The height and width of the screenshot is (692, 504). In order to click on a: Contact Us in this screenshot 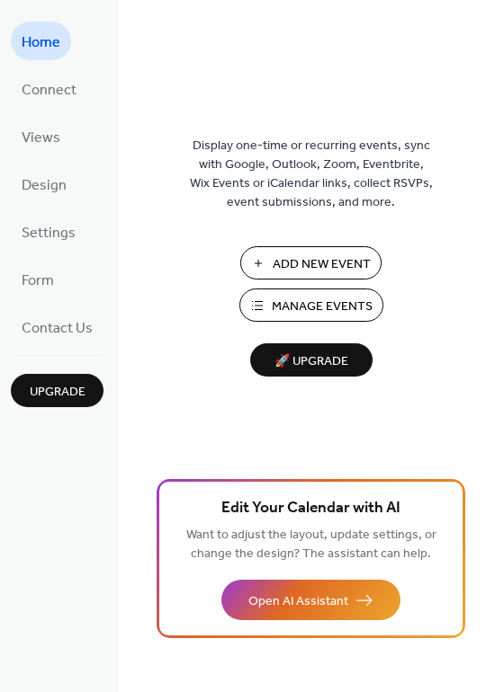, I will do `click(57, 326)`.